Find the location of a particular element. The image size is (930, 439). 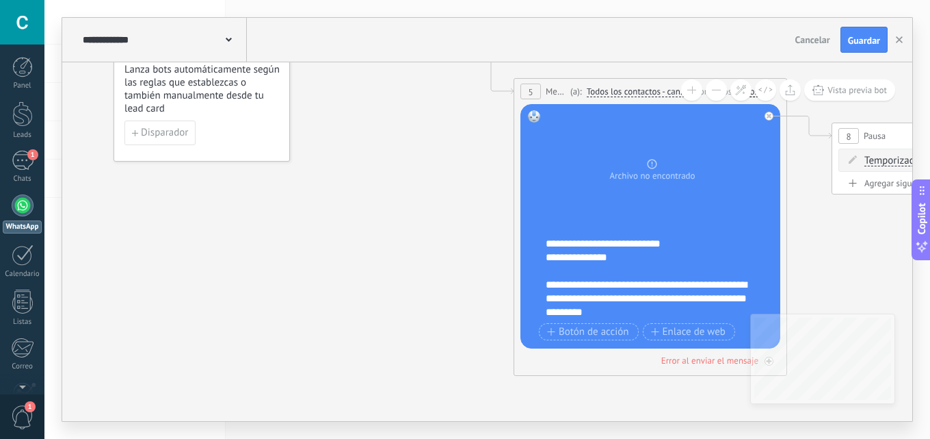

button: Cancelar is located at coordinates (813, 40).